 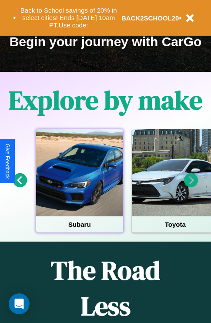 I want to click on div: Open Intercom Messenger, so click(x=19, y=303).